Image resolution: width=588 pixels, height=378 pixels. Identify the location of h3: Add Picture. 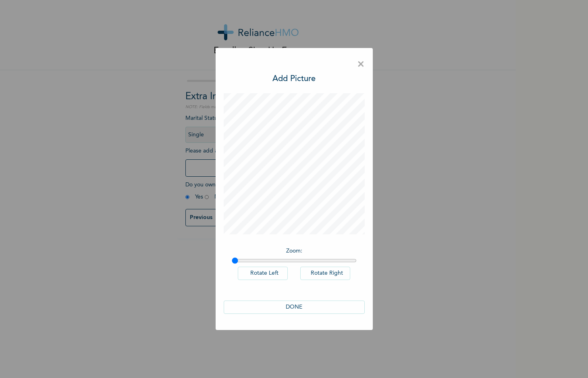
(294, 79).